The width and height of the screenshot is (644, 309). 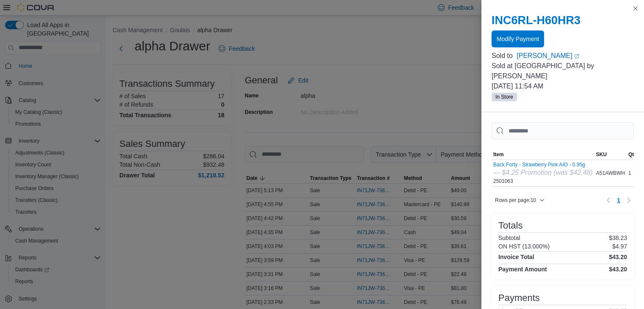 What do you see at coordinates (577, 56) in the screenshot?
I see `svg: External link` at bounding box center [577, 56].